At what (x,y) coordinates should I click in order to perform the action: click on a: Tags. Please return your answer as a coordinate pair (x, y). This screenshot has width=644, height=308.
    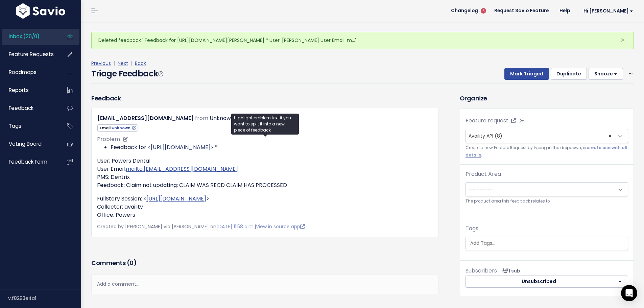
    Looking at the image, I should click on (29, 126).